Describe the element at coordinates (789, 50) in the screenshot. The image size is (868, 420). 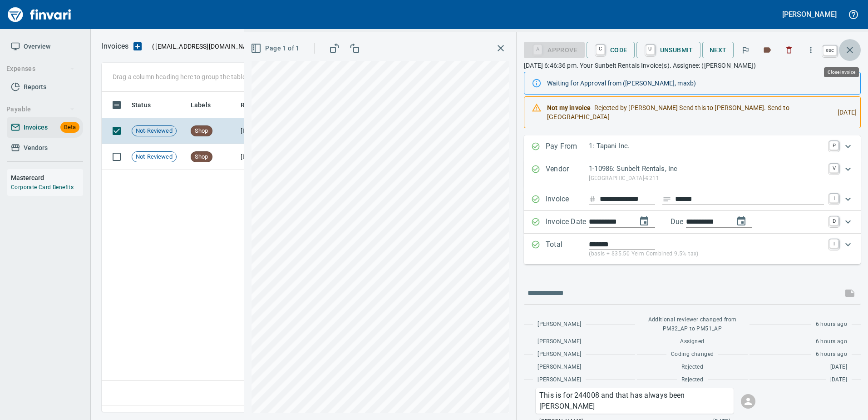
I see `button: Discard` at that location.